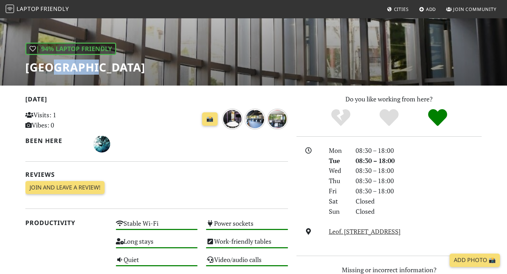 The width and height of the screenshot is (507, 274). What do you see at coordinates (71, 49) in the screenshot?
I see `div: | 94% Laptop Friendly` at bounding box center [71, 49].